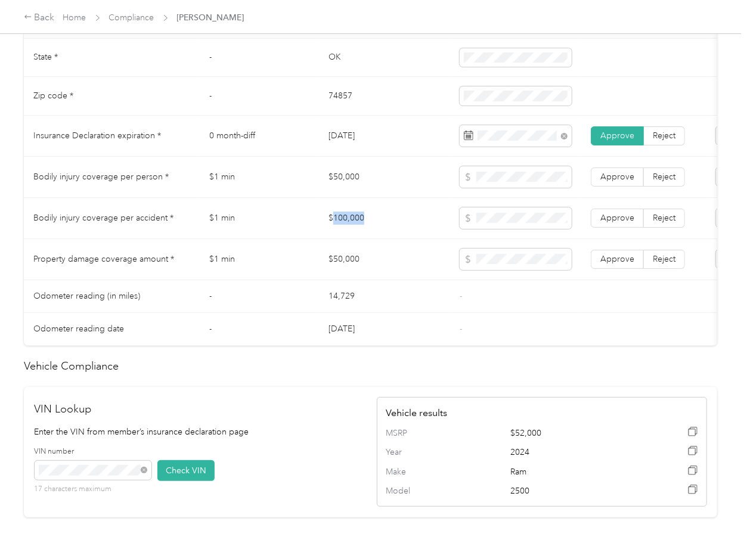  What do you see at coordinates (112, 96) in the screenshot?
I see `td: Zip code *` at bounding box center [112, 96].